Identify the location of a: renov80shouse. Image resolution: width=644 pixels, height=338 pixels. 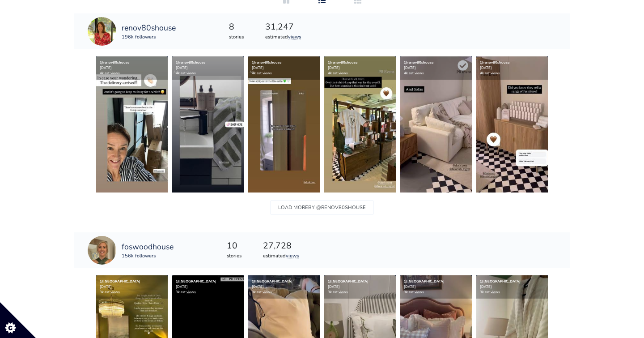
(149, 28).